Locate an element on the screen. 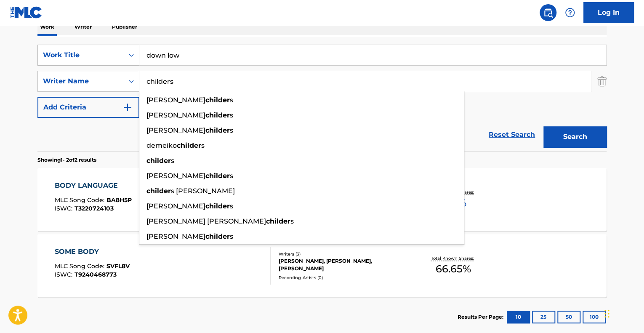 The image size is (644, 333). img: MLC Logo is located at coordinates (26, 12).